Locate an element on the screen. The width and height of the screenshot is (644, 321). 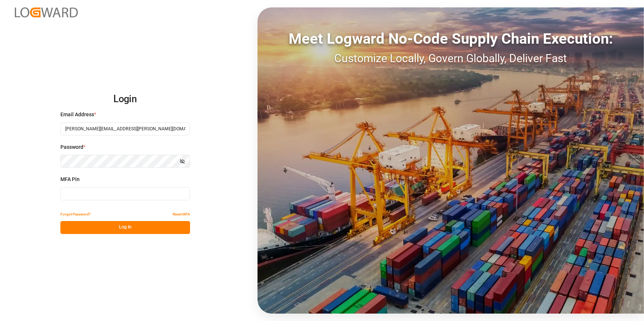
button: Forgot Password? is located at coordinates (76, 214).